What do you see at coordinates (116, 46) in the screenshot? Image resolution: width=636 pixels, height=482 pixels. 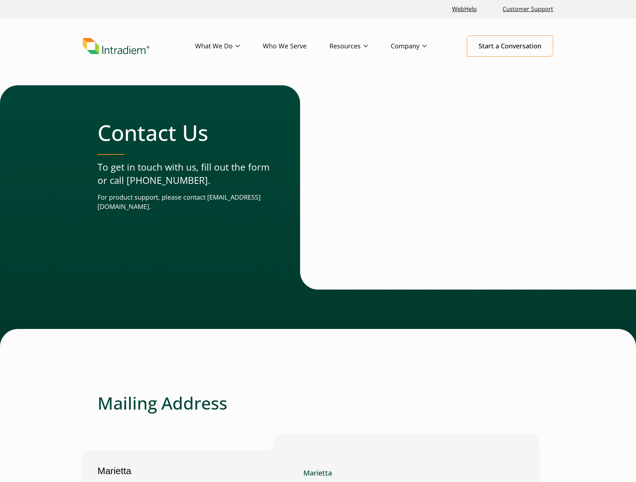 I see `img: Intradiem` at bounding box center [116, 46].